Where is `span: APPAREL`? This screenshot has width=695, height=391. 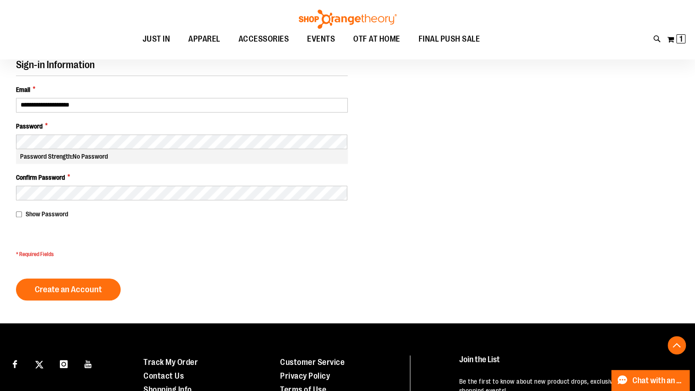 span: APPAREL is located at coordinates (204, 39).